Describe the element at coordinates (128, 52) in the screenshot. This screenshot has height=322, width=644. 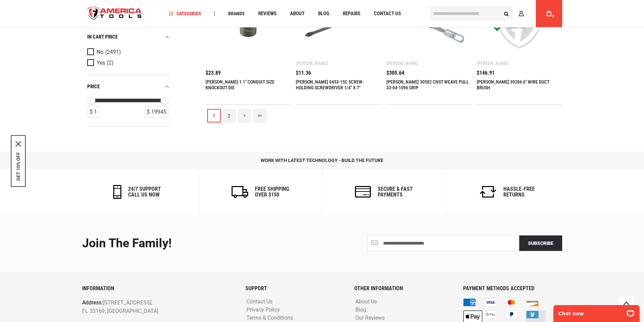
I see `a: No (2491)` at that location.